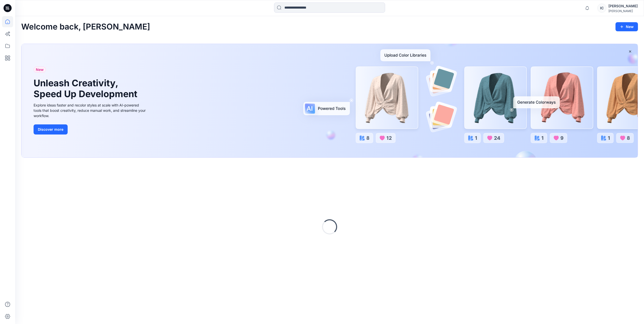 The image size is (644, 324). I want to click on a: Discover more, so click(90, 129).